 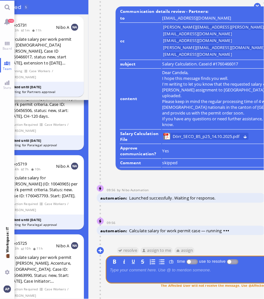 I want to click on span: Dörr_SECO_BS_p25_14.10.2025.pdf, so click(x=206, y=136).